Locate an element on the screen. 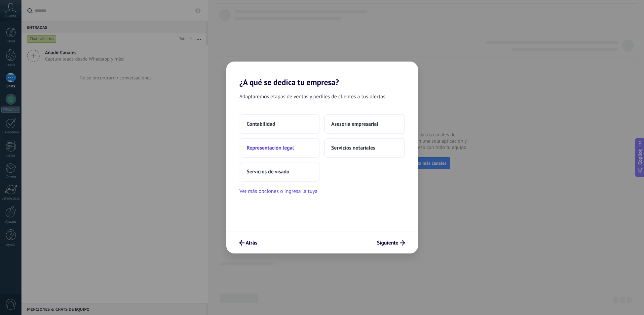 This screenshot has height=315, width=644. button: Servicios notariales is located at coordinates (364, 148).